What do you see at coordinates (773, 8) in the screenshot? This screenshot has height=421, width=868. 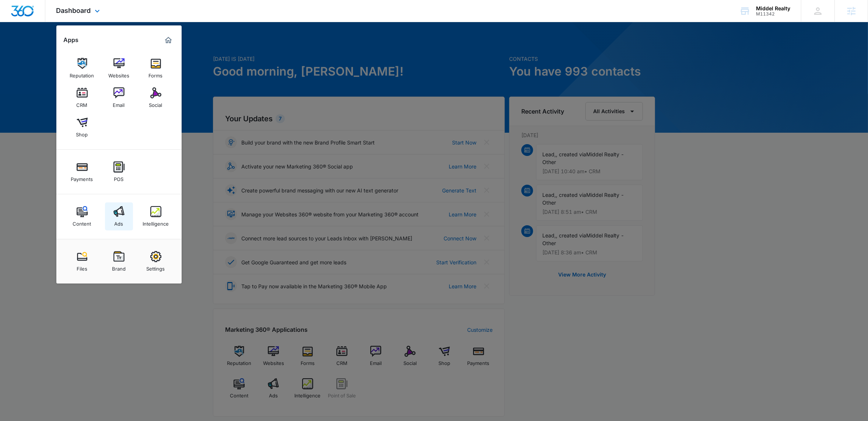 I see `div: account name` at bounding box center [773, 8].